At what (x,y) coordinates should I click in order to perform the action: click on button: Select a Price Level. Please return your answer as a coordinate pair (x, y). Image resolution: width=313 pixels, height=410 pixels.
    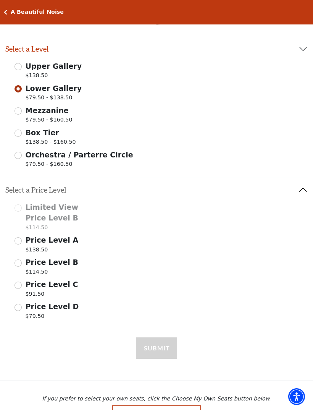
    Looking at the image, I should click on (157, 190).